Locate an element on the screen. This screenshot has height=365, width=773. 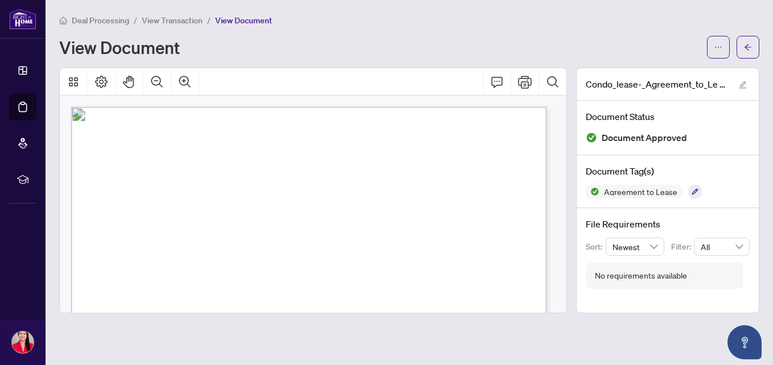
span: View Transaction is located at coordinates (172, 20).